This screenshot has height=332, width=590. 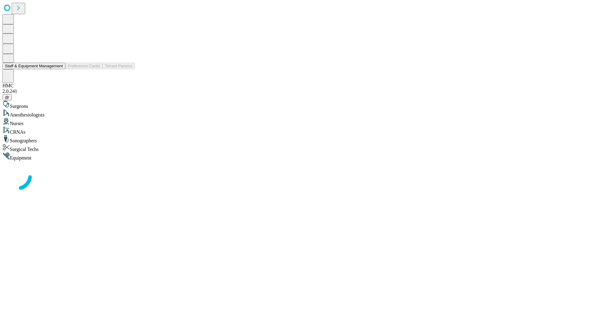 I want to click on button: Preference Cards, so click(x=84, y=66).